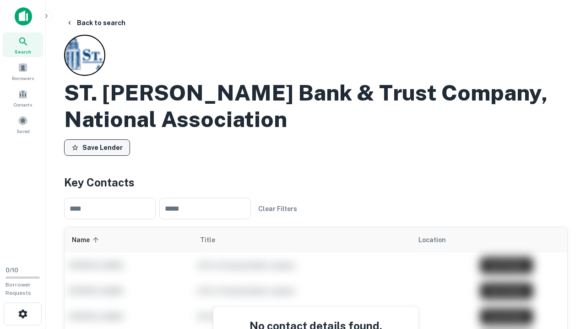 The height and width of the screenshot is (329, 586). I want to click on span: Borrower Requests, so click(18, 289).